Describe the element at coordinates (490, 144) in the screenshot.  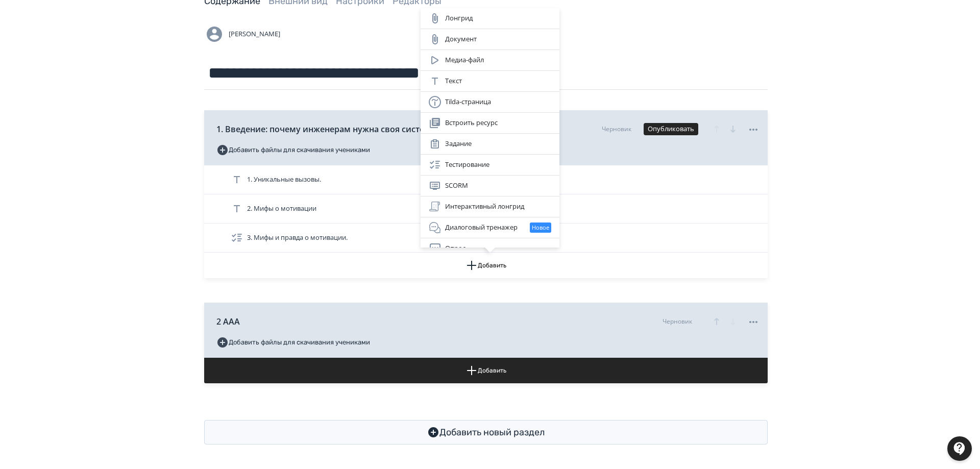
I see `div: Задание` at that location.